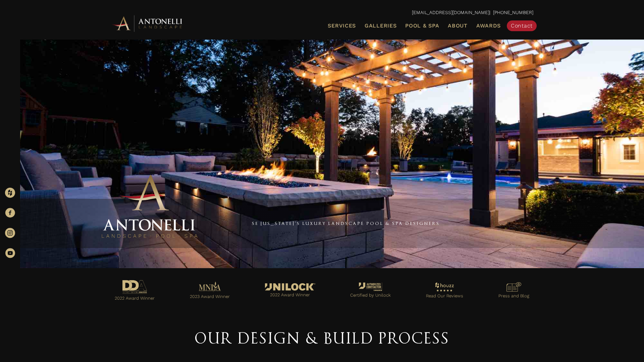  I want to click on a: Pool & Spa, so click(422, 26).